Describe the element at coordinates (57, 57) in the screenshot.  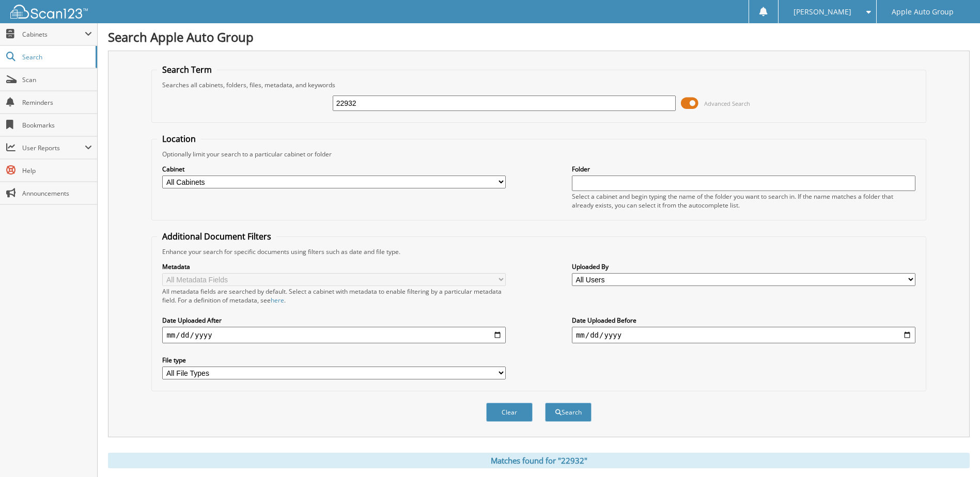
I see `span: Search` at that location.